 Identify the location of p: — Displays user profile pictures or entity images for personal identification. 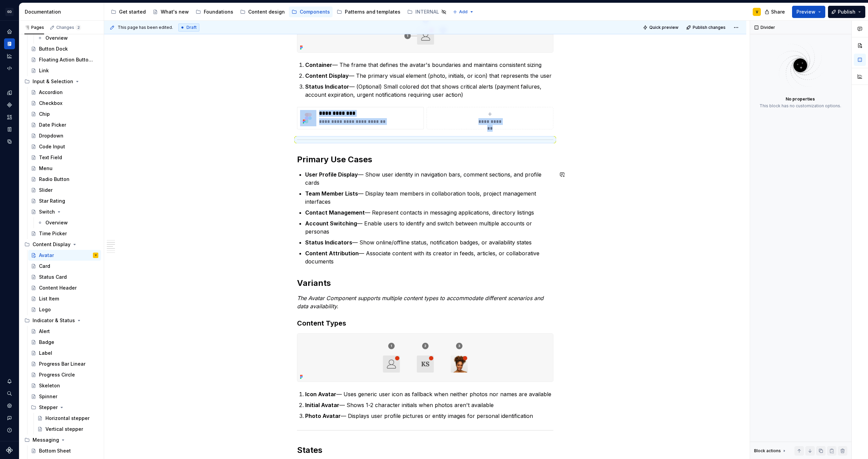
(430, 416).